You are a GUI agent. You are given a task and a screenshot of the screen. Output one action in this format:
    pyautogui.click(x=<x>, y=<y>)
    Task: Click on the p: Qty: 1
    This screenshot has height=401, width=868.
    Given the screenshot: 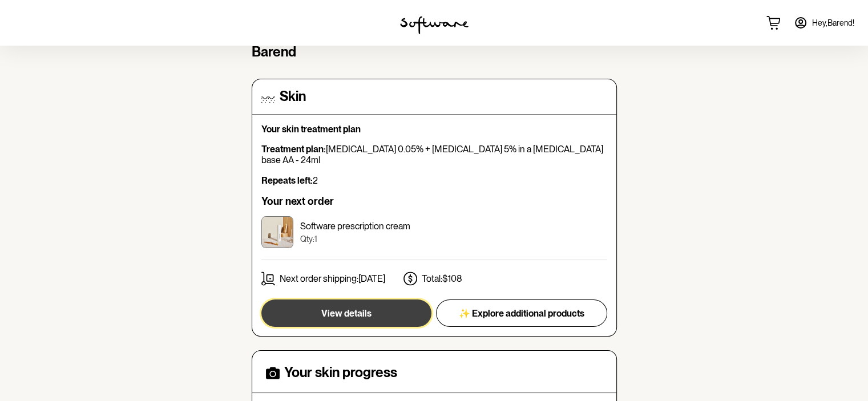 What is the action you would take?
    pyautogui.click(x=355, y=239)
    